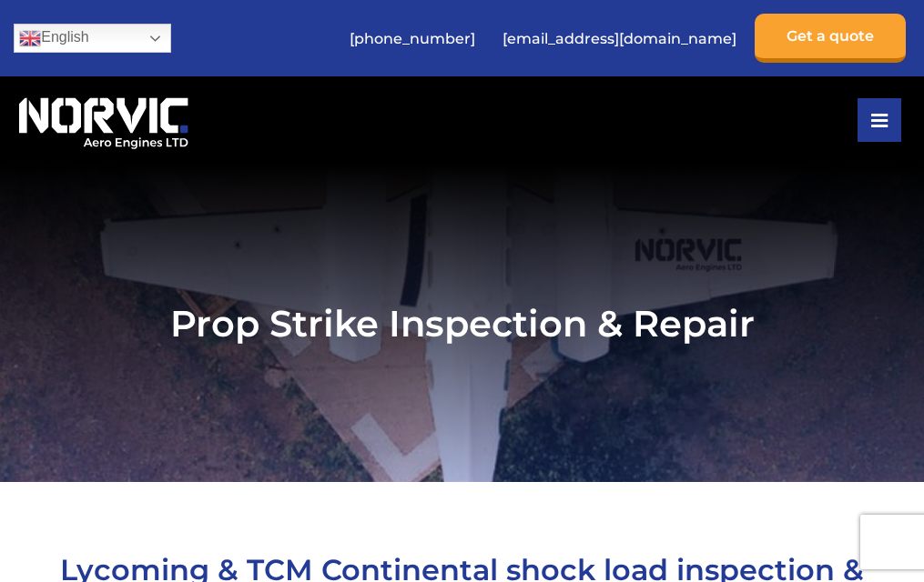 This screenshot has width=924, height=582. I want to click on a: Get a quote, so click(830, 38).